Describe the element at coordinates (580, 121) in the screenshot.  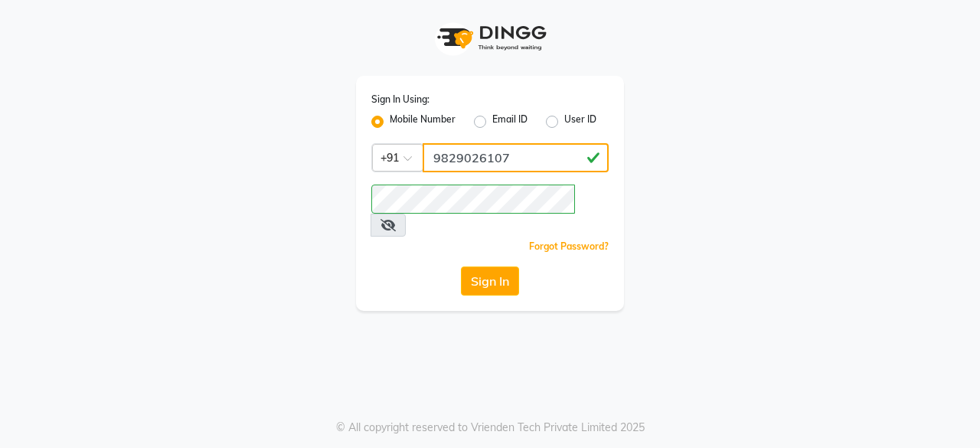
I see `label: User ID` at that location.